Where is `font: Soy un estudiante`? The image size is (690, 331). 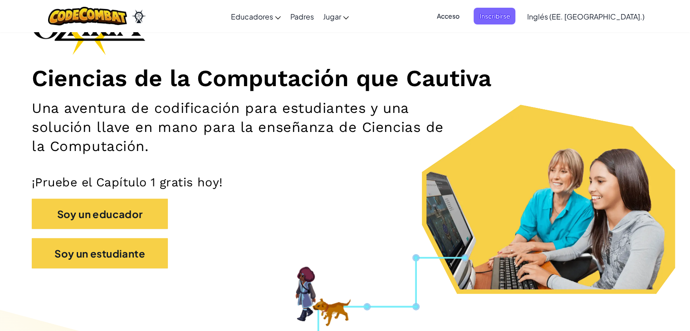 font: Soy un estudiante is located at coordinates (100, 254).